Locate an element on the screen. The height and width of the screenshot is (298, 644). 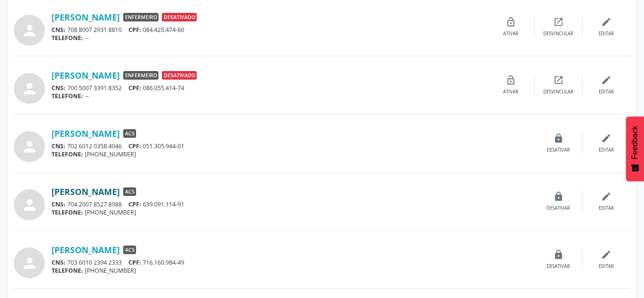
span: Feedback is located at coordinates (635, 143).